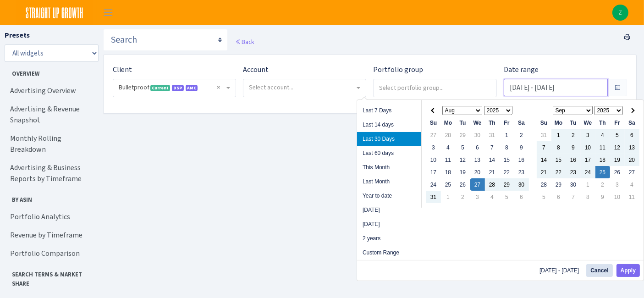 This screenshot has height=298, width=644. Describe the element at coordinates (244, 42) in the screenshot. I see `a: Back` at that location.